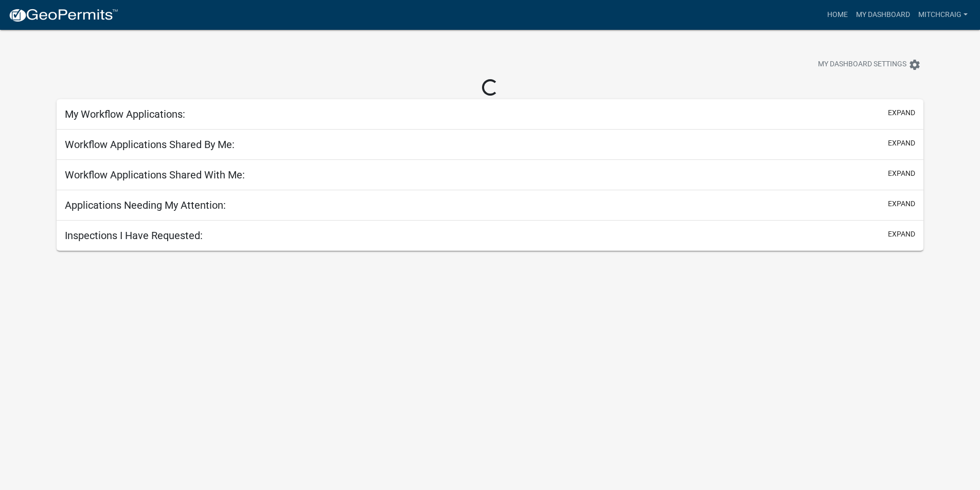 This screenshot has width=980, height=490. What do you see at coordinates (883, 15) in the screenshot?
I see `a: My Dashboard` at bounding box center [883, 15].